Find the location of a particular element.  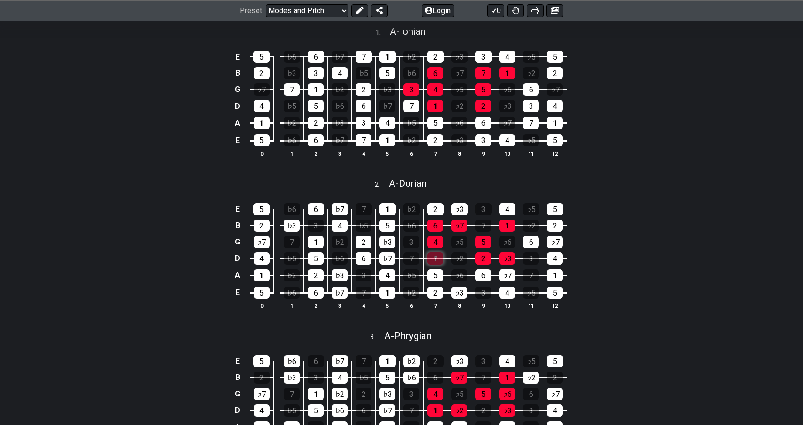

button: Print is located at coordinates (535, 10).